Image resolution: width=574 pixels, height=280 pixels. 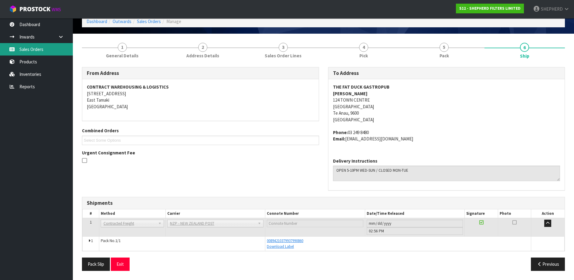 What do you see at coordinates (283, 47) in the screenshot?
I see `span: 3` at bounding box center [283, 47].